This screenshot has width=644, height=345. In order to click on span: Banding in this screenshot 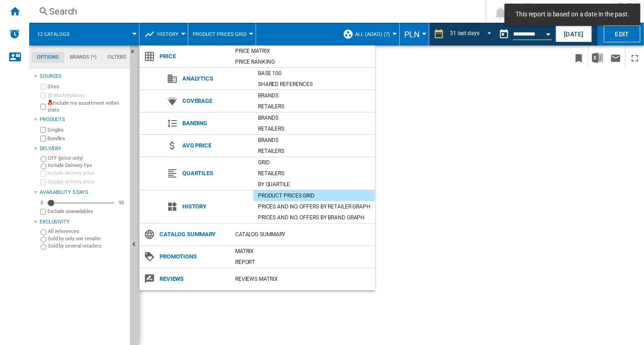, I will do `click(216, 124)`.